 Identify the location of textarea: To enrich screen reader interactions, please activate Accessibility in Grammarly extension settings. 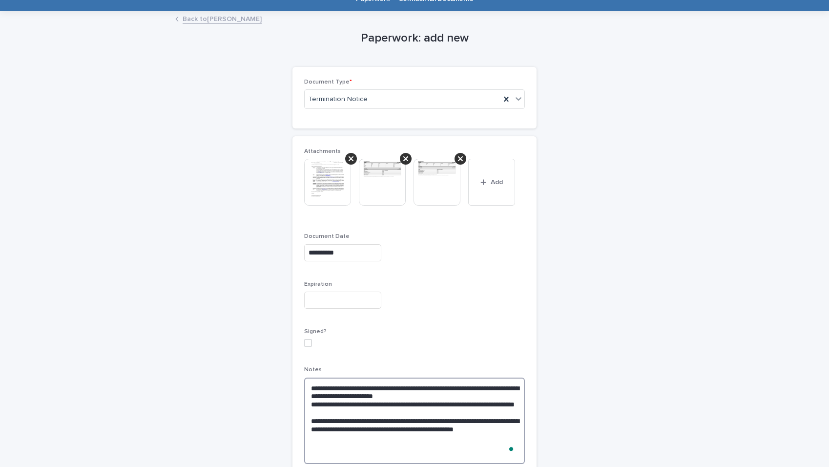
(415, 420).